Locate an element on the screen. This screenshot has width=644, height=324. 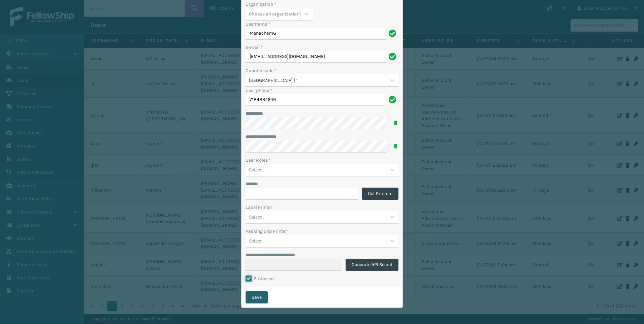
button: Get Printers is located at coordinates (380, 194).